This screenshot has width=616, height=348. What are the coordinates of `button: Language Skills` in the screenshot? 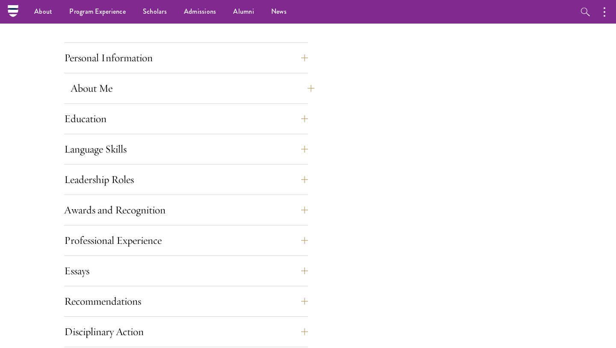 It's located at (186, 149).